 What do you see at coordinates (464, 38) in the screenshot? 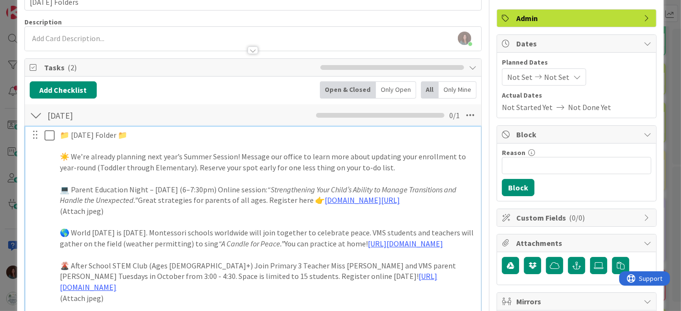
I see `img: OCY08dXc8IdnIpmaIgmOpY5pXBdHb5bl.jpg` at bounding box center [464, 38].